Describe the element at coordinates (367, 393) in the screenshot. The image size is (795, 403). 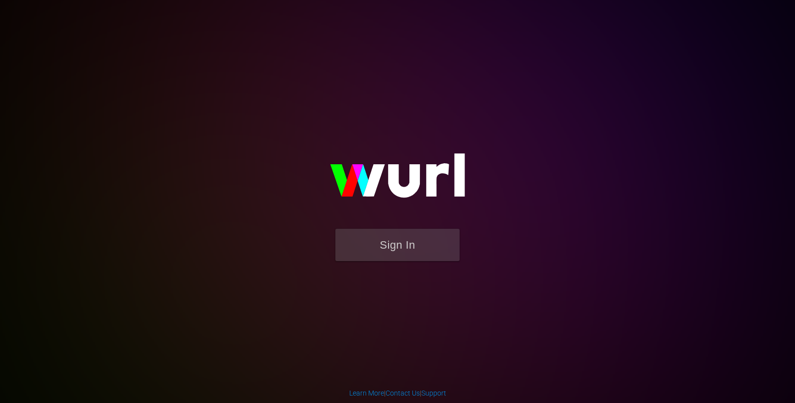
I see `a: Learn More` at that location.